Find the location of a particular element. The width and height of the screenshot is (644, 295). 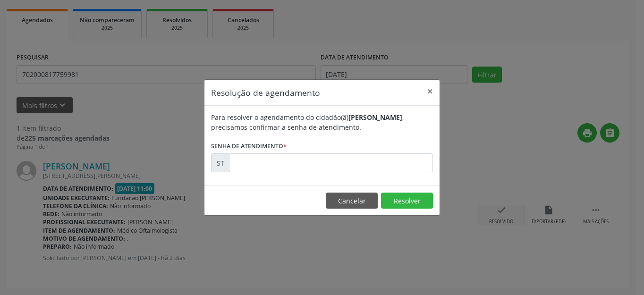

label: Senha de atendimento is located at coordinates (249, 146).